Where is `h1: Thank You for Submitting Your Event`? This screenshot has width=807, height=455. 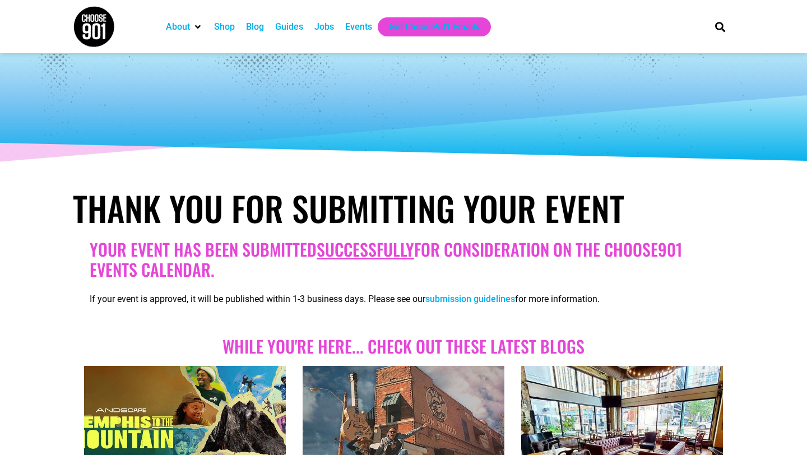 h1: Thank You for Submitting Your Event is located at coordinates (403, 208).